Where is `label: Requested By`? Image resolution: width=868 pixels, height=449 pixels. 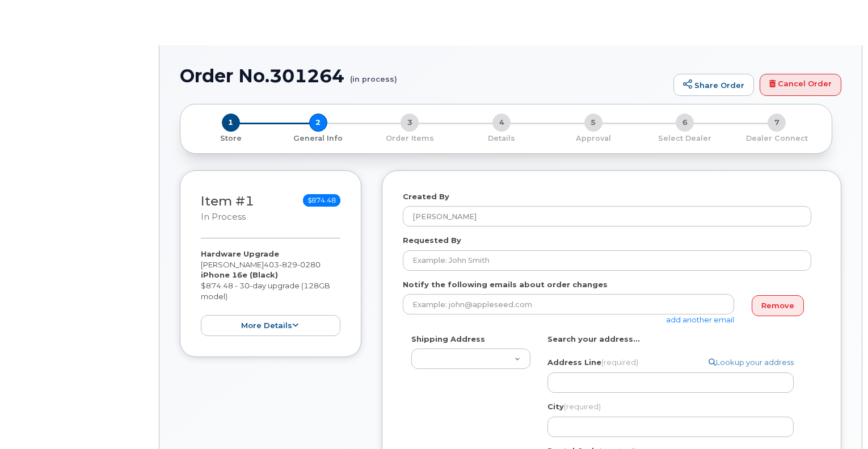 label: Requested By is located at coordinates (432, 240).